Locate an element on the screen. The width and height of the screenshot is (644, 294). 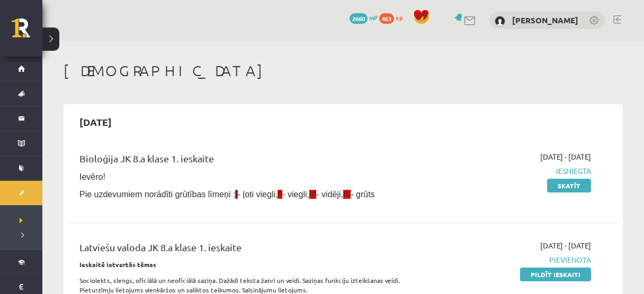
span: II is located at coordinates (280, 194).